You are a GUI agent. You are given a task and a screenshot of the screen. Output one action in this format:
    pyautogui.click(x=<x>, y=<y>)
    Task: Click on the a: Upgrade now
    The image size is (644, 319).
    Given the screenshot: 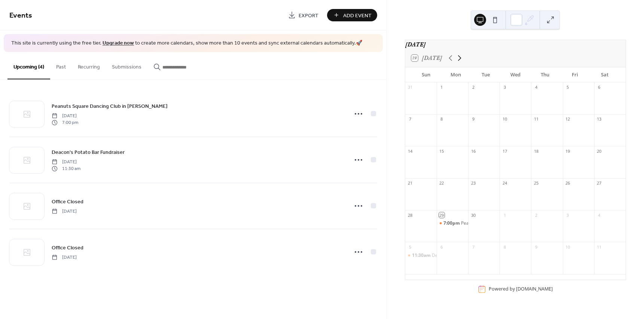 What is the action you would take?
    pyautogui.click(x=118, y=43)
    